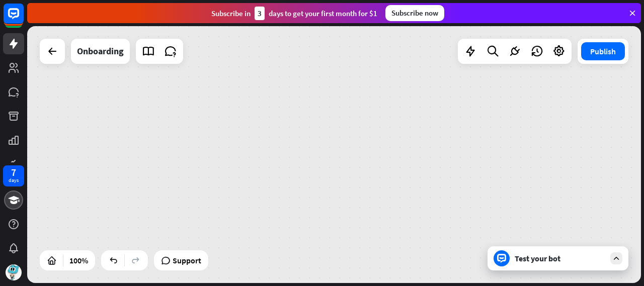 This screenshot has height=286, width=644. What do you see at coordinates (13, 181) in the screenshot?
I see `div: days` at bounding box center [13, 181].